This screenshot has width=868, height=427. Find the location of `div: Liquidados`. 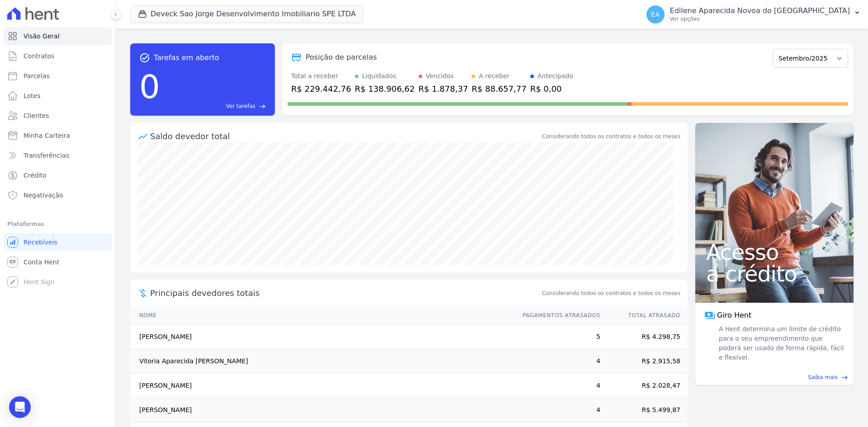

div: Liquidados is located at coordinates (379, 76).